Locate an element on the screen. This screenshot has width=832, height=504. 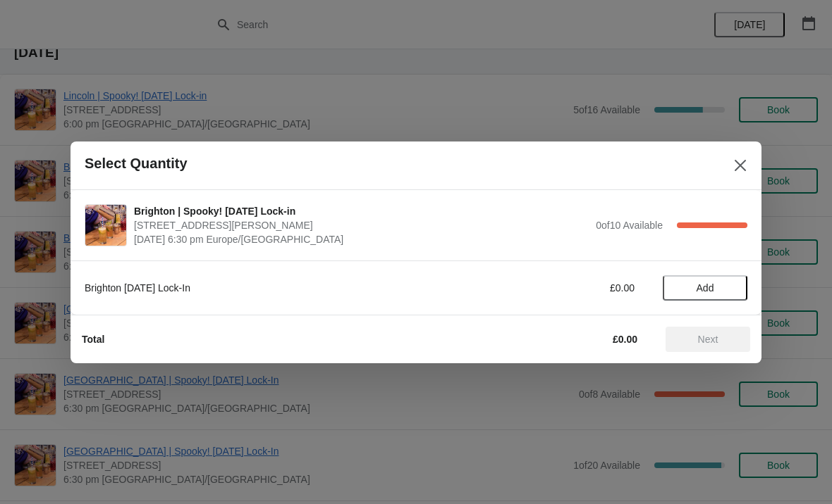
span: 0 of 10 Available is located at coordinates (629, 225).